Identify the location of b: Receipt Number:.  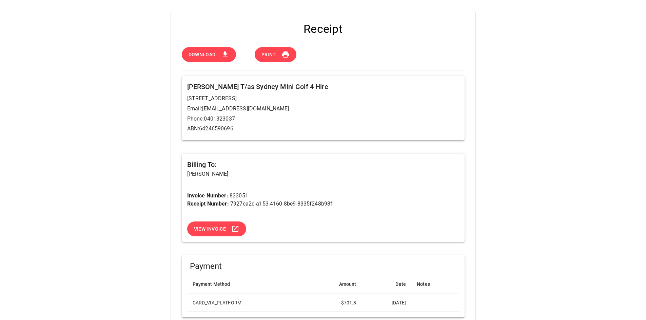
(208, 204).